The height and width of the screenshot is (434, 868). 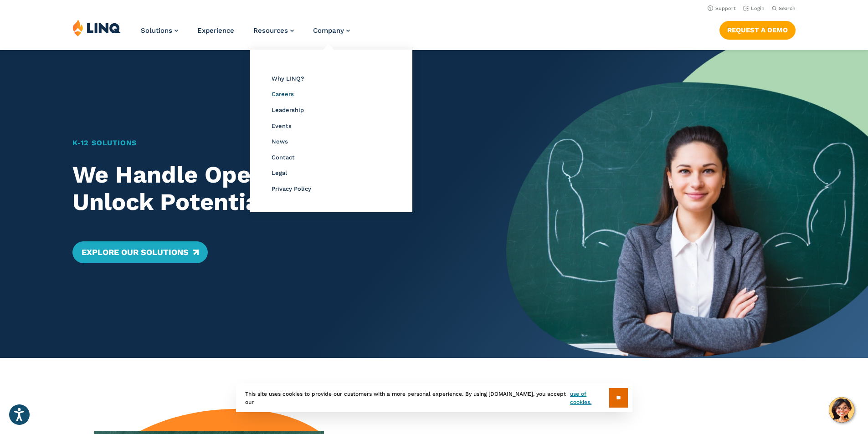 What do you see at coordinates (97, 28) in the screenshot?
I see `img: LINQ | K‑12 Software` at bounding box center [97, 28].